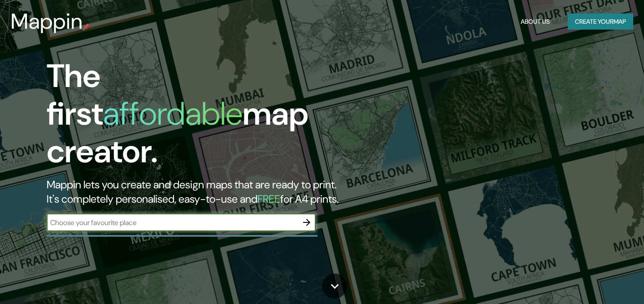 Image resolution: width=644 pixels, height=304 pixels. I want to click on h1: The first map creator., so click(207, 118).